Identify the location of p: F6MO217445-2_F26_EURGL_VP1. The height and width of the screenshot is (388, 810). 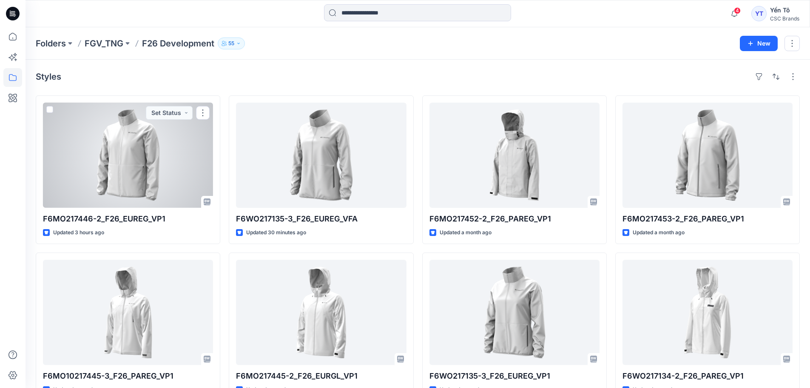
(321, 376).